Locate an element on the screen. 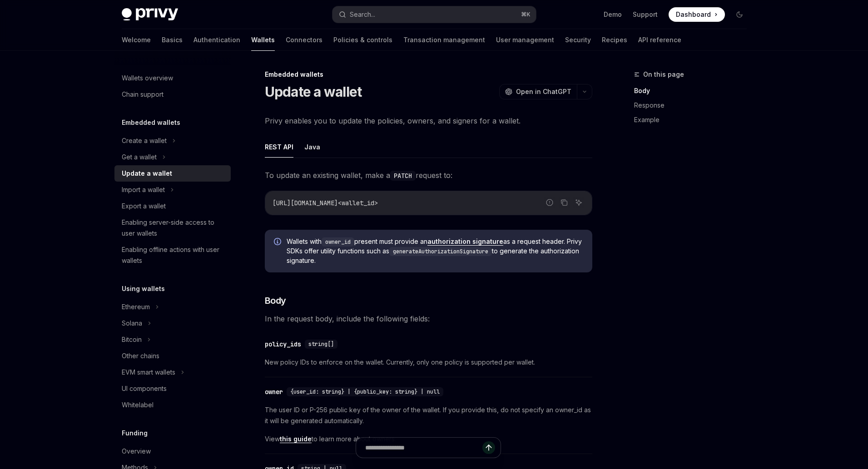  a: Response is located at coordinates (694, 105).